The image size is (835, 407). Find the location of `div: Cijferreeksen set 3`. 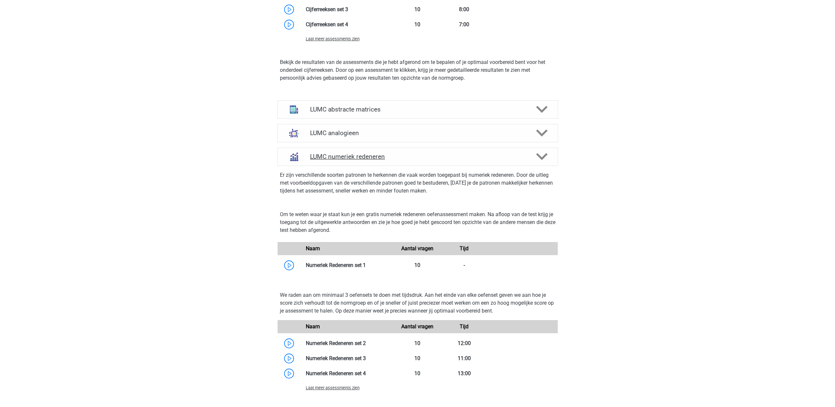

div: Cijferreeksen set 3 is located at coordinates (347, 10).